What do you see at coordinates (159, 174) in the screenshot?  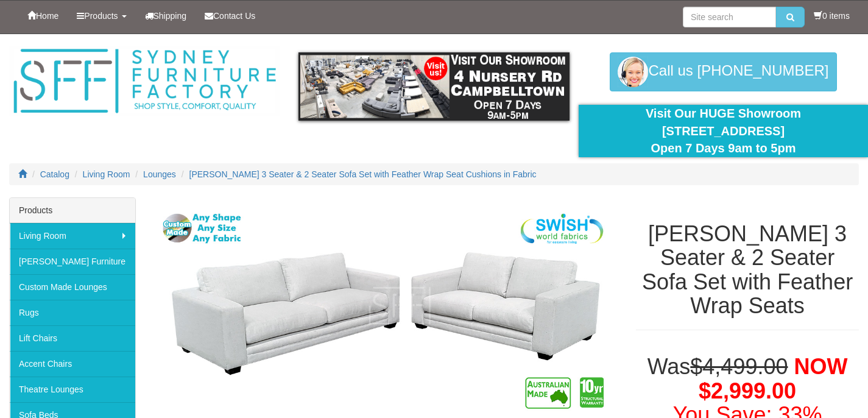 I see `span: Lounges` at bounding box center [159, 174].